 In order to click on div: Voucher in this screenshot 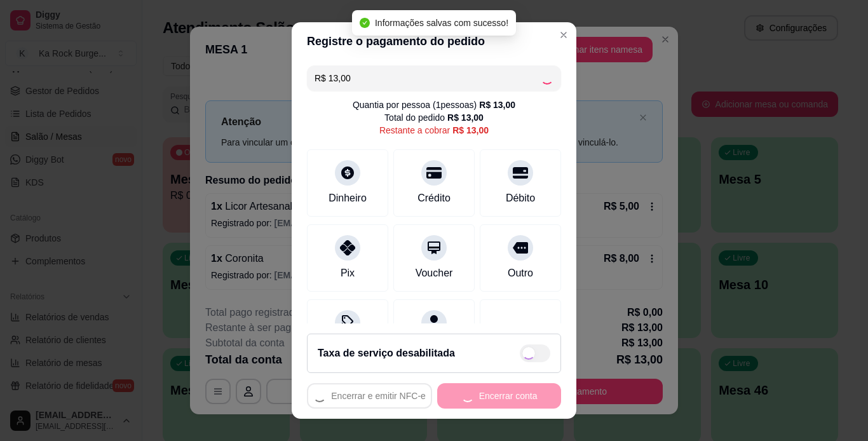, I will do `click(434, 273)`.